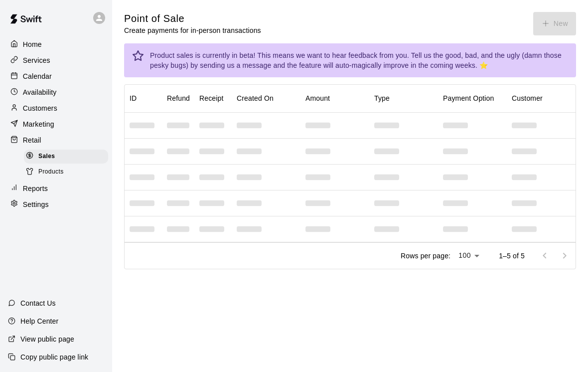 The width and height of the screenshot is (588, 372). Describe the element at coordinates (40, 92) in the screenshot. I see `p: Availability` at that location.